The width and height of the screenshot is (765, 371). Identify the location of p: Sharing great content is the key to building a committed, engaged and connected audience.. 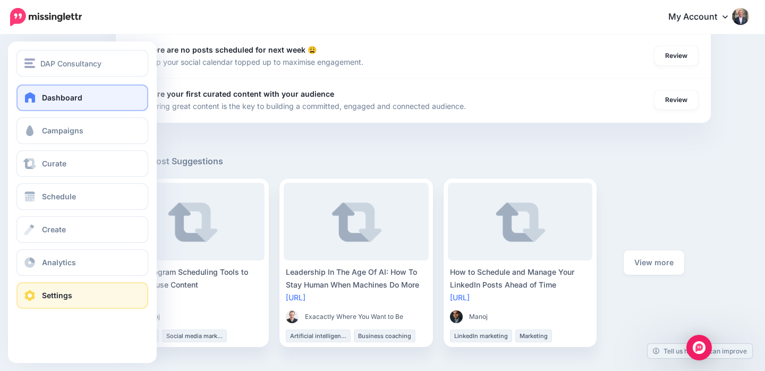
(304, 106).